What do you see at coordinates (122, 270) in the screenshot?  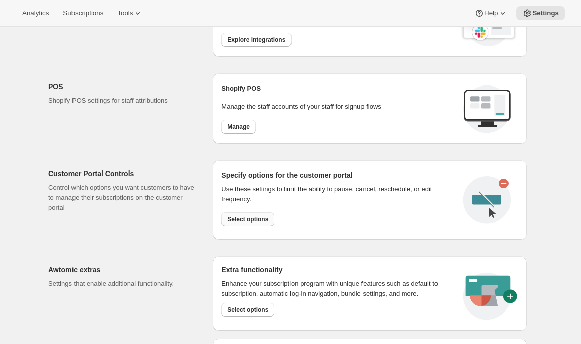 I see `h2: Awtomic extras` at bounding box center [122, 270].